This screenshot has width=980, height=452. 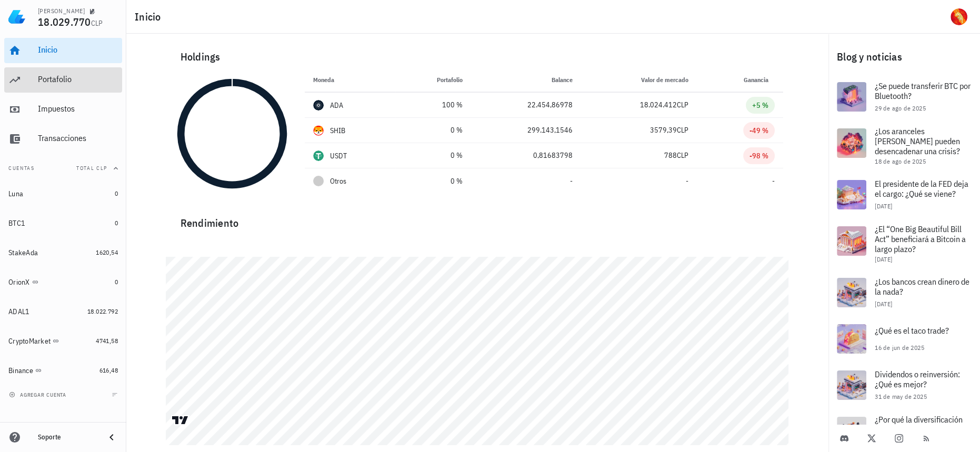 What do you see at coordinates (759, 131) in the screenshot?
I see `div: -49 %` at bounding box center [759, 131].